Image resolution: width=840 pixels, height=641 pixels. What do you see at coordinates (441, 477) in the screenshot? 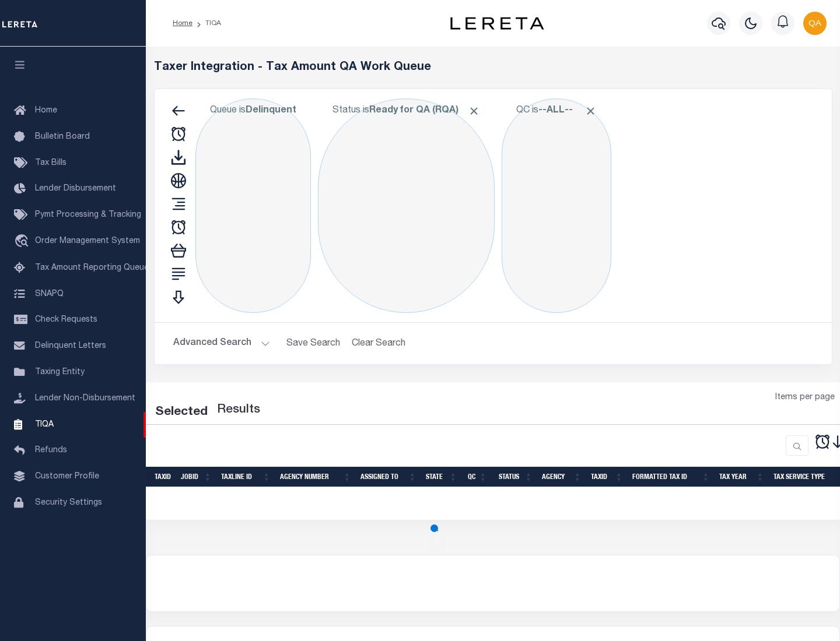
I see `th: State` at bounding box center [441, 477].